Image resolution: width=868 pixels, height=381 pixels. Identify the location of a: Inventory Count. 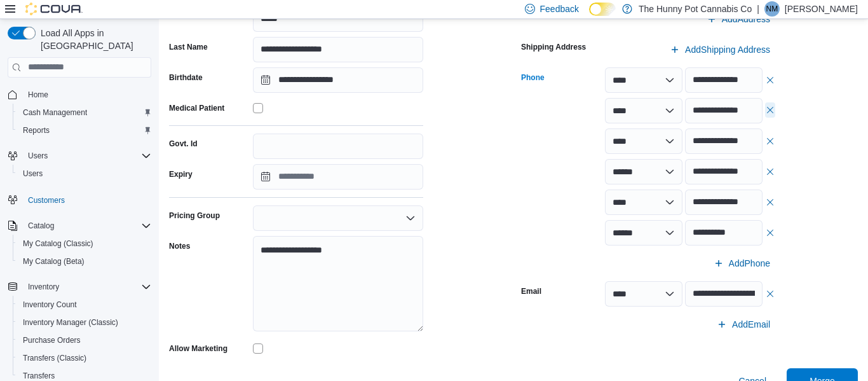
(50, 304).